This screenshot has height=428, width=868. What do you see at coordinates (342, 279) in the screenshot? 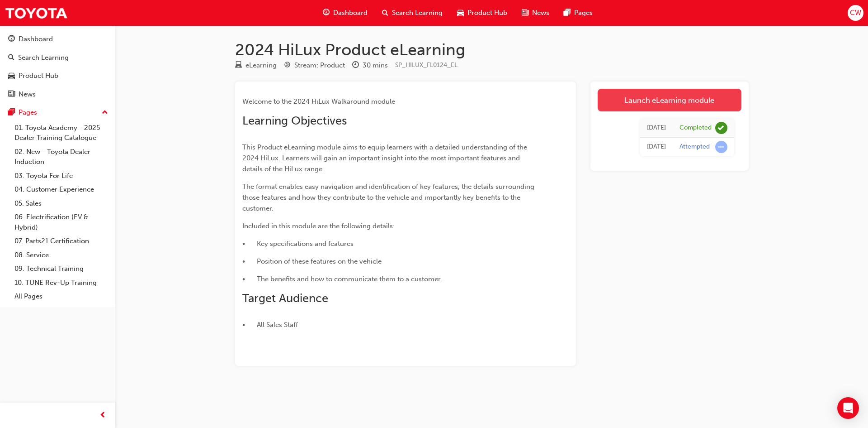
I see `span: • The benefits and how to communicate them to a customer.` at bounding box center [342, 279].